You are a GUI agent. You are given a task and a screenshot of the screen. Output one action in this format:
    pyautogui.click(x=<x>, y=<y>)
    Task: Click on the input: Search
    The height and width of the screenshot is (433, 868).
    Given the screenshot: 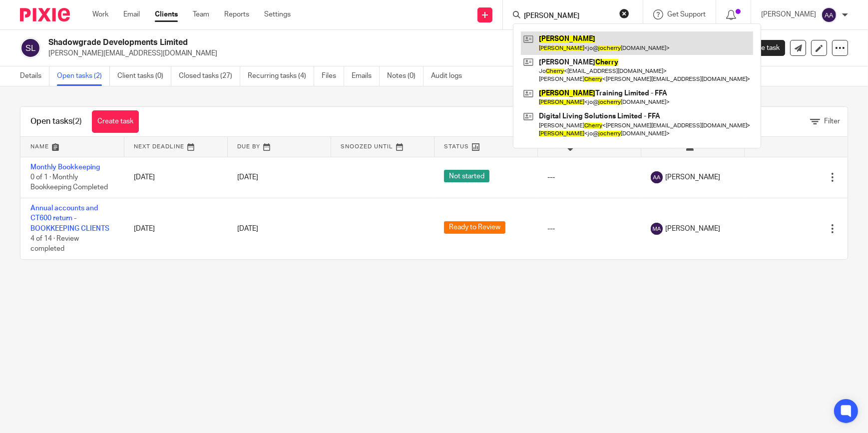 What is the action you would take?
    pyautogui.click(x=568, y=16)
    